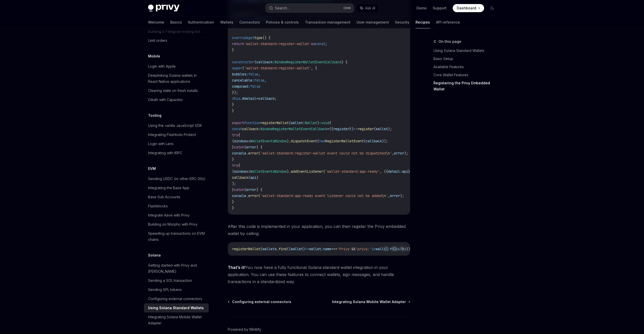 The image size is (644, 334). I want to click on span: \n, so click(388, 153).